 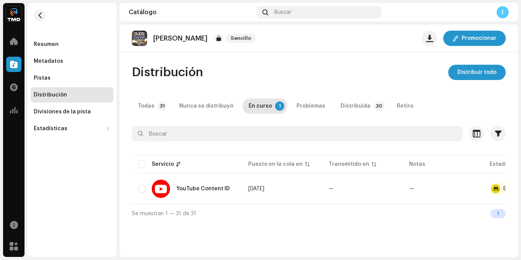 I want to click on div: Distribución, so click(x=50, y=95).